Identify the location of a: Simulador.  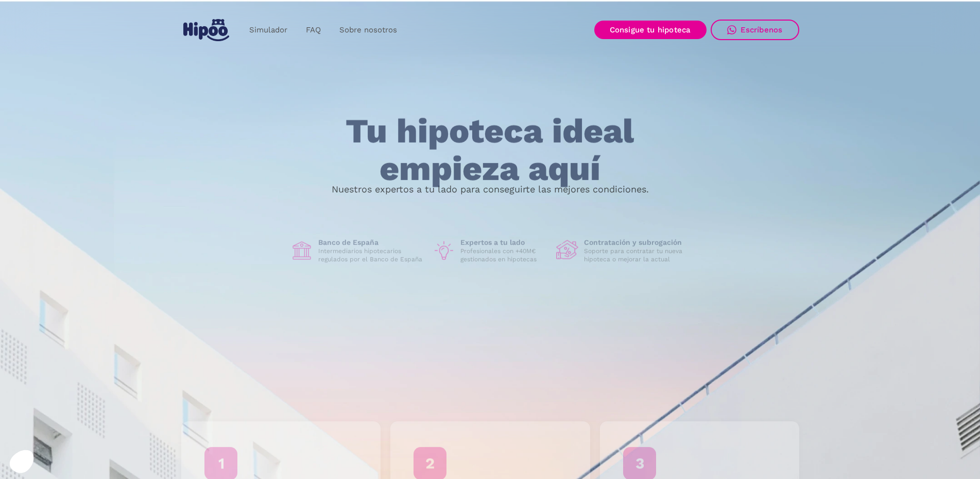
(268, 30).